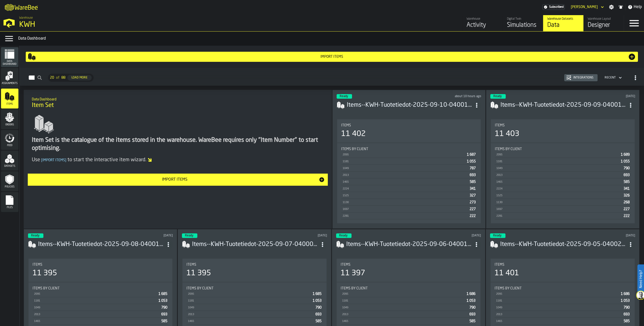 Image resolution: width=644 pixels, height=326 pixels. What do you see at coordinates (563, 196) in the screenshot?
I see `div: StatList-item-1525` at bounding box center [563, 196].